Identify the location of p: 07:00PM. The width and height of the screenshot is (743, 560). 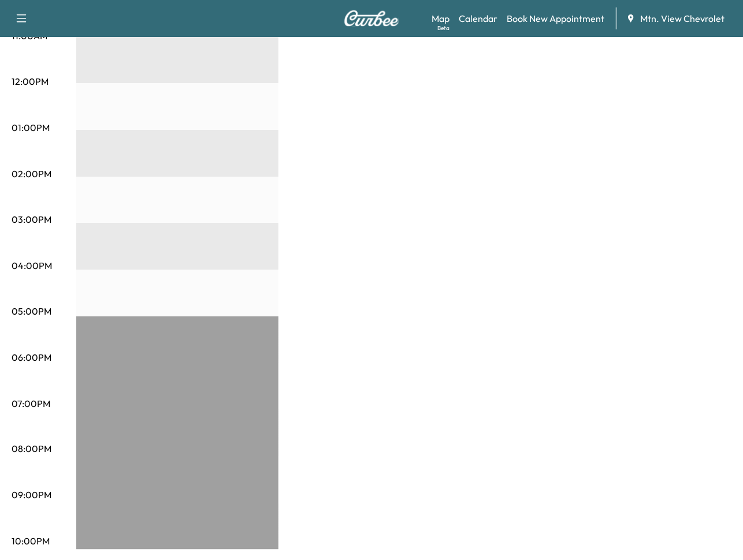
(30, 404).